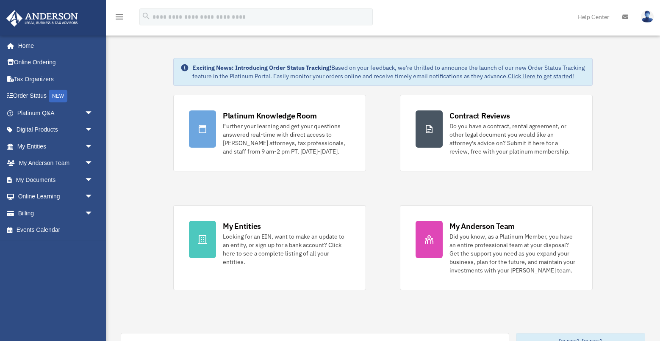 The image size is (660, 341). Describe the element at coordinates (56, 130) in the screenshot. I see `a: Digital Productsarrow_drop_down` at that location.